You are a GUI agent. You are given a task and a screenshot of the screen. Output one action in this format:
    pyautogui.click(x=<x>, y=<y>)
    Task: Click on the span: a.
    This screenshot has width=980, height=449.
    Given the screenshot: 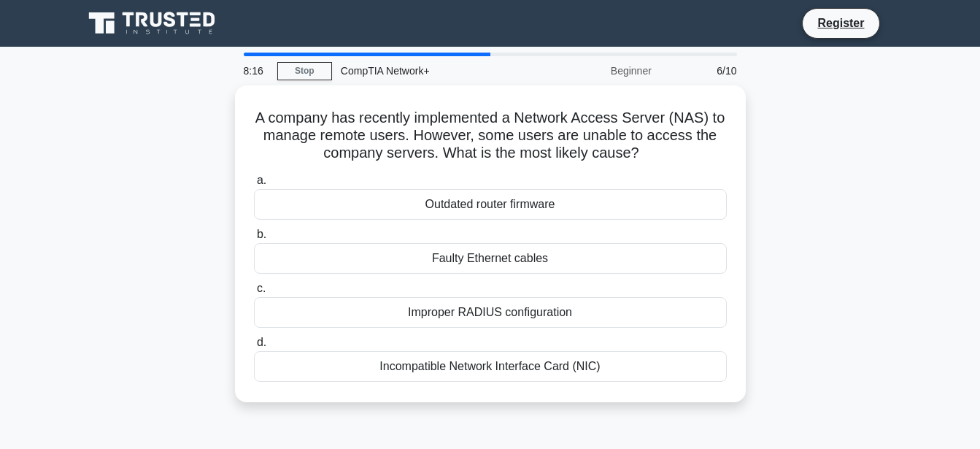 What is the action you would take?
    pyautogui.click(x=261, y=180)
    